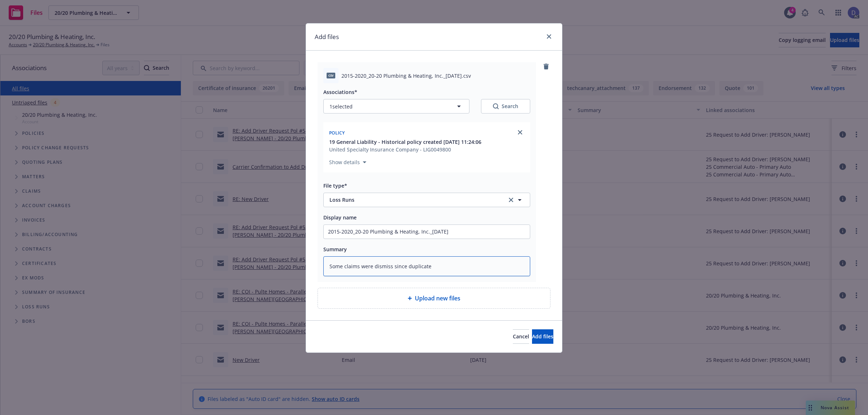  What do you see at coordinates (521, 337) in the screenshot?
I see `button: Cancel` at bounding box center [521, 337].